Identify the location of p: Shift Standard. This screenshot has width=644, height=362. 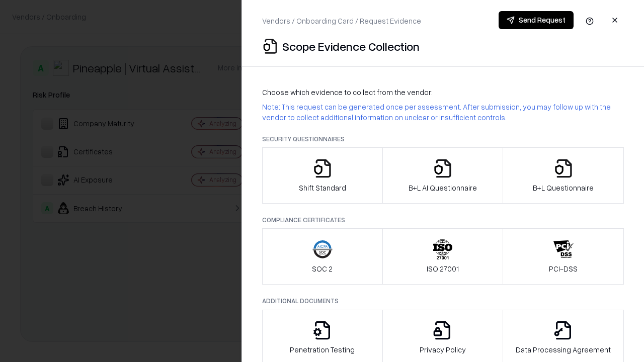
(323, 187).